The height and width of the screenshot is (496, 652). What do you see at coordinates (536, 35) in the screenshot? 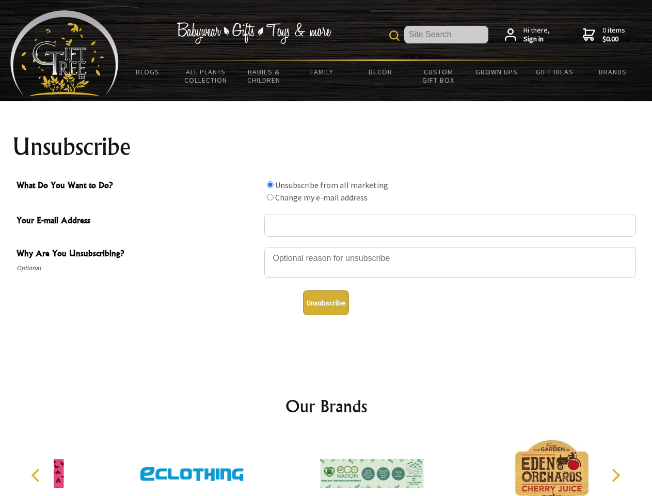
I see `span: Hi there,` at bounding box center [536, 35].